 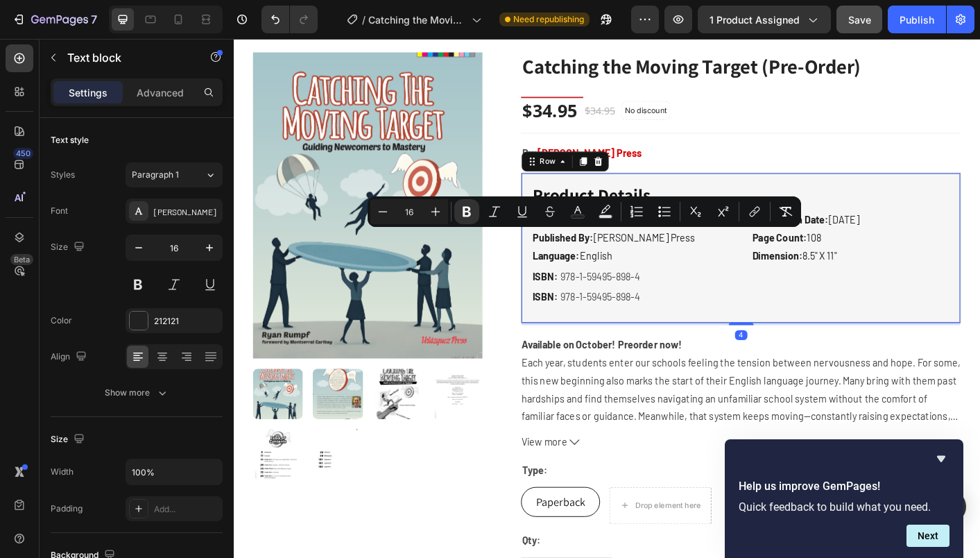 I want to click on h2: Help us improve GemPages!, so click(x=844, y=486).